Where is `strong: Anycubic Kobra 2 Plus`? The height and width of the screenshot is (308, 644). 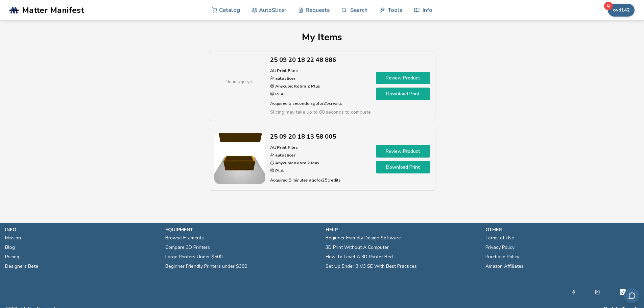 strong: Anycubic Kobra 2 Plus is located at coordinates (297, 86).